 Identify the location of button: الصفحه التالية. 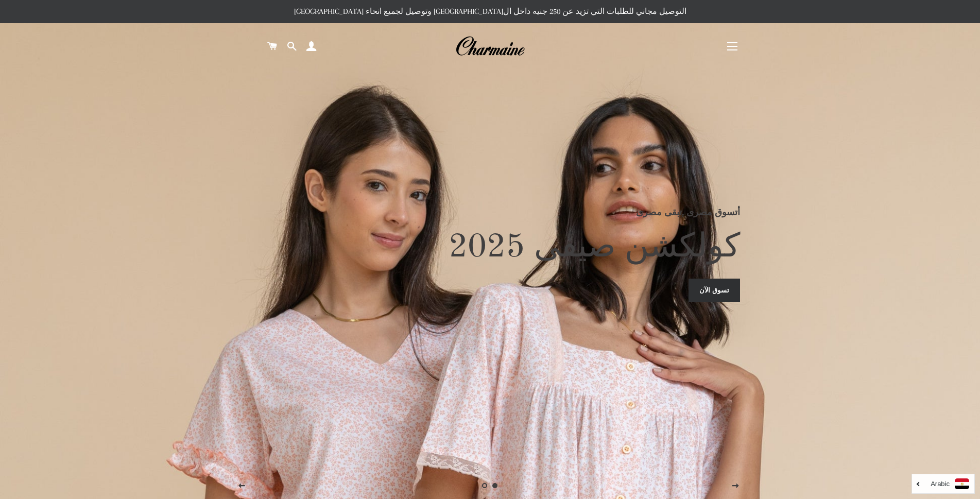
(736, 486).